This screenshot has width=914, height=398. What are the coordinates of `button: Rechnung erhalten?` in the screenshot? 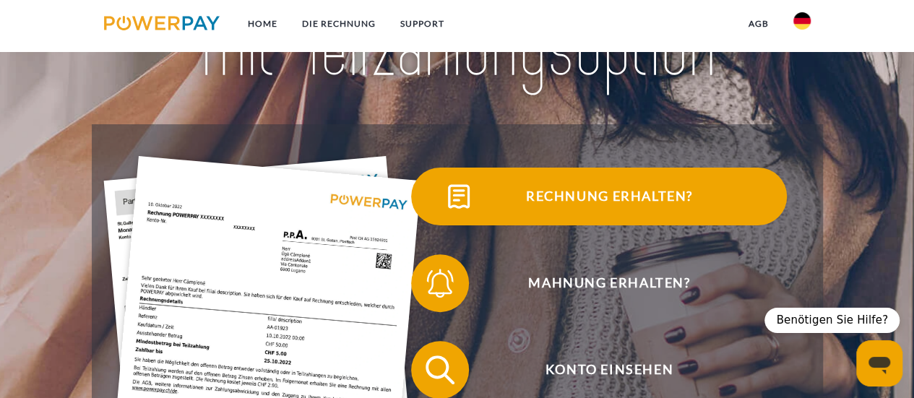 It's located at (599, 196).